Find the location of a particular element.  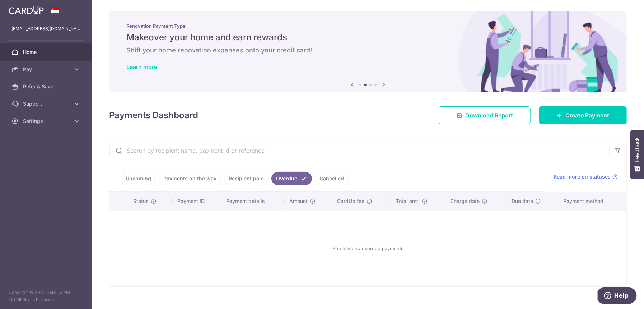

span: Settings is located at coordinates (47, 121).